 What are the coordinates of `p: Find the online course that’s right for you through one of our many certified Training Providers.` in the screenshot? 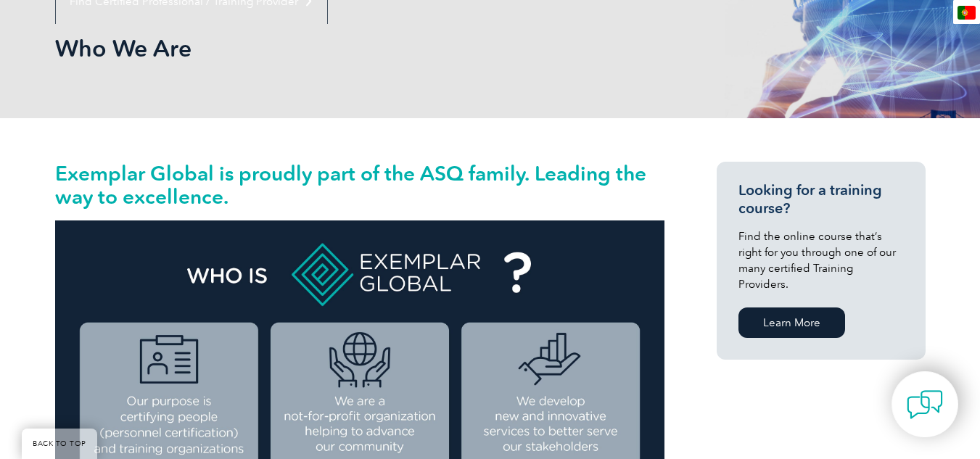 It's located at (821, 261).